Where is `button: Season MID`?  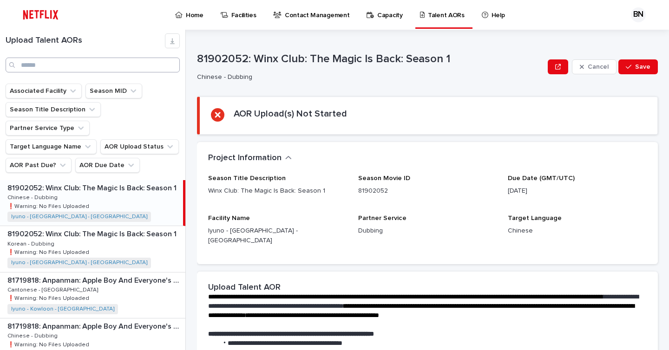
button: Season MID is located at coordinates (114, 91).